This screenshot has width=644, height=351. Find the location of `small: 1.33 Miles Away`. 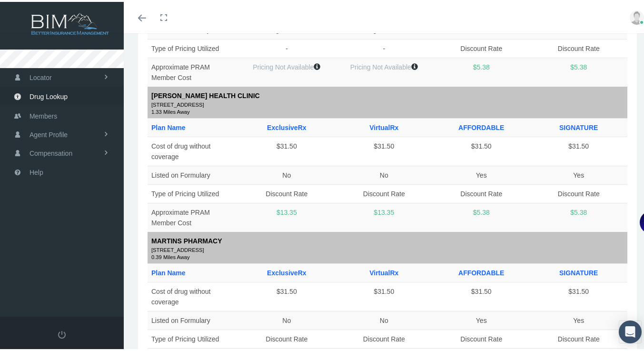

small: 1.33 Miles Away is located at coordinates (388, 110).